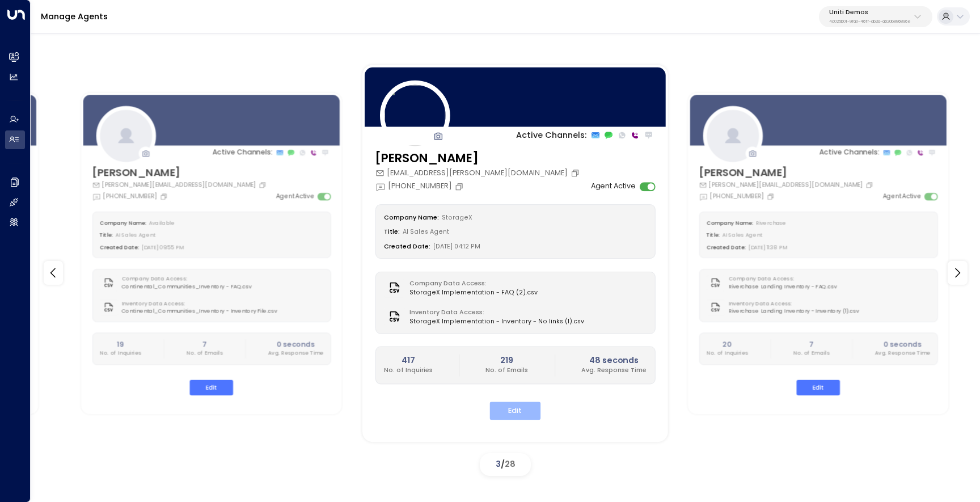 The image size is (980, 502). Describe the element at coordinates (771, 223) in the screenshot. I see `span: Riverchase` at that location.